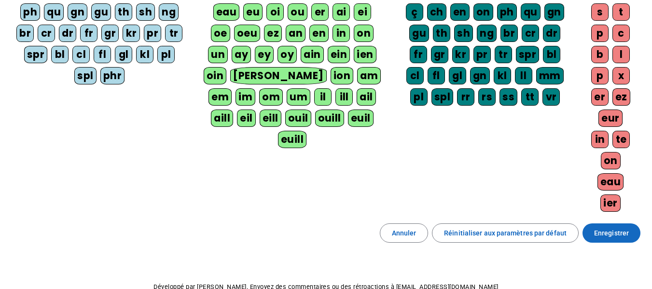 This screenshot has width=652, height=289. Describe the element at coordinates (360, 118) in the screenshot. I see `div: euil` at that location.